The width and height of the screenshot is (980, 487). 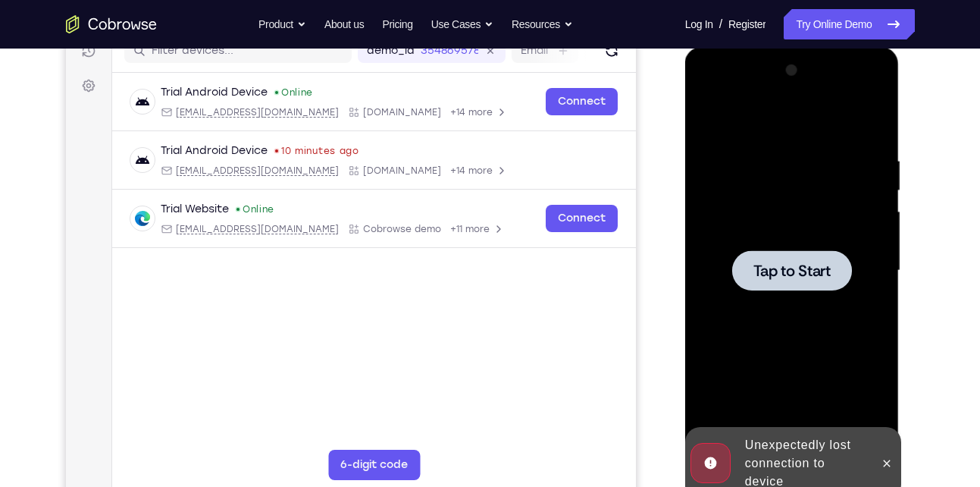 I want to click on h1: Connect, so click(x=99, y=22).